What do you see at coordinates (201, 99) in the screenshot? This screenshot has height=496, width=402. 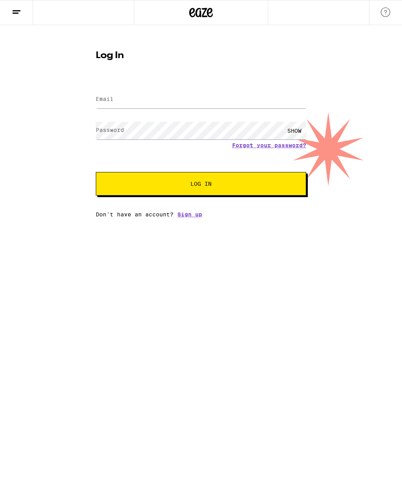 I see `input: Email` at bounding box center [201, 99].